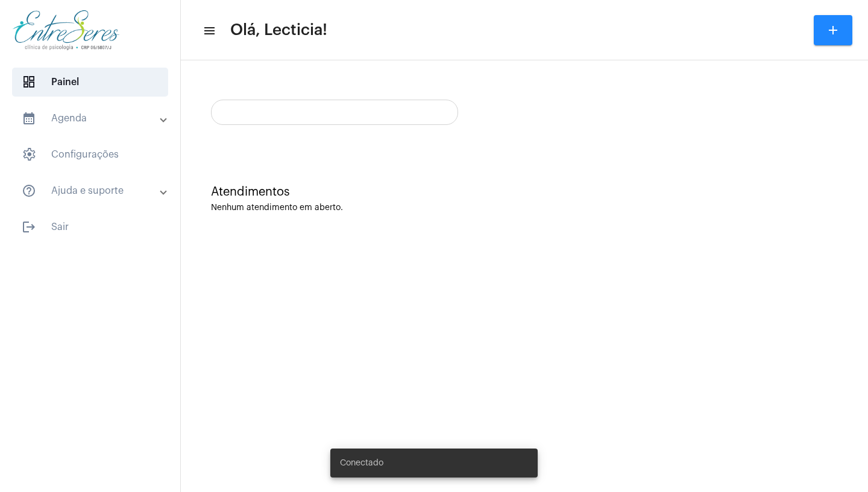 The height and width of the screenshot is (492, 868). What do you see at coordinates (90, 82) in the screenshot?
I see `span: Painel` at bounding box center [90, 82].